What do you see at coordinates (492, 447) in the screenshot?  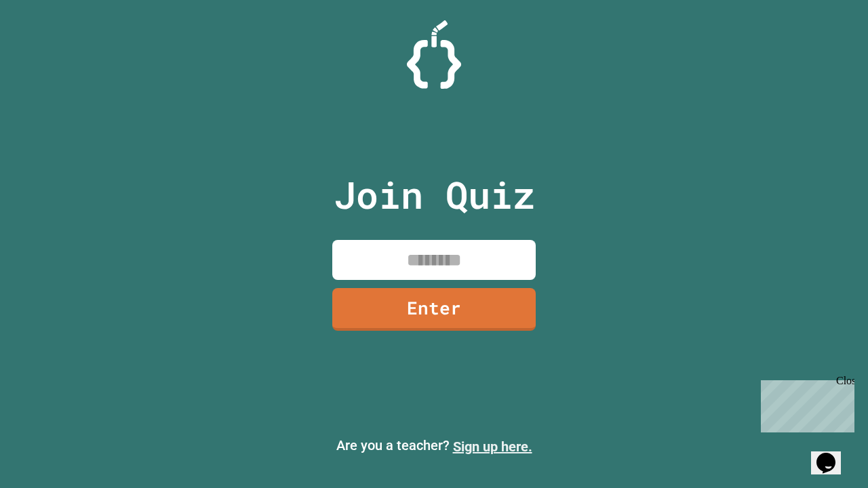 I see `a: Sign up here.` at bounding box center [492, 447].